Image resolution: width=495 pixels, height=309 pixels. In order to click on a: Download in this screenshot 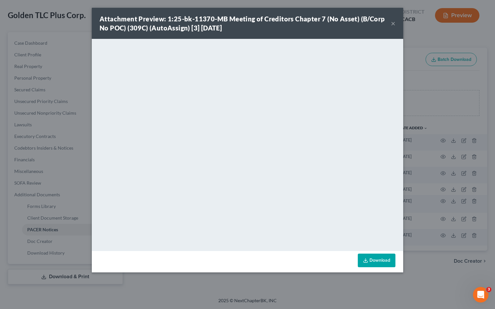, I will do `click(377, 261)`.